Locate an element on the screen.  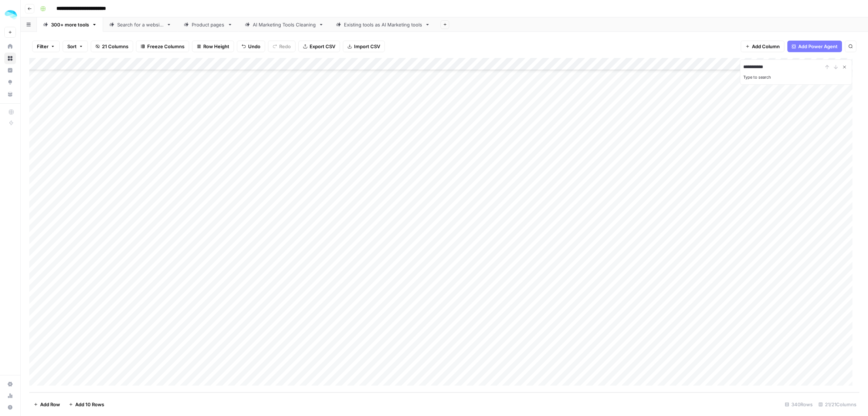
a: Usage is located at coordinates (10, 395).